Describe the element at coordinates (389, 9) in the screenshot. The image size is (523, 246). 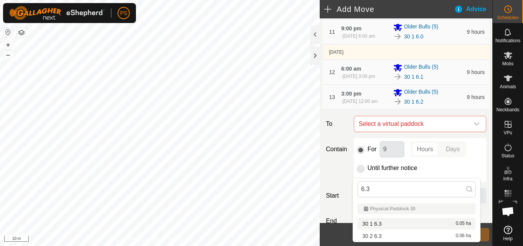
I see `h2: Add Move` at that location.